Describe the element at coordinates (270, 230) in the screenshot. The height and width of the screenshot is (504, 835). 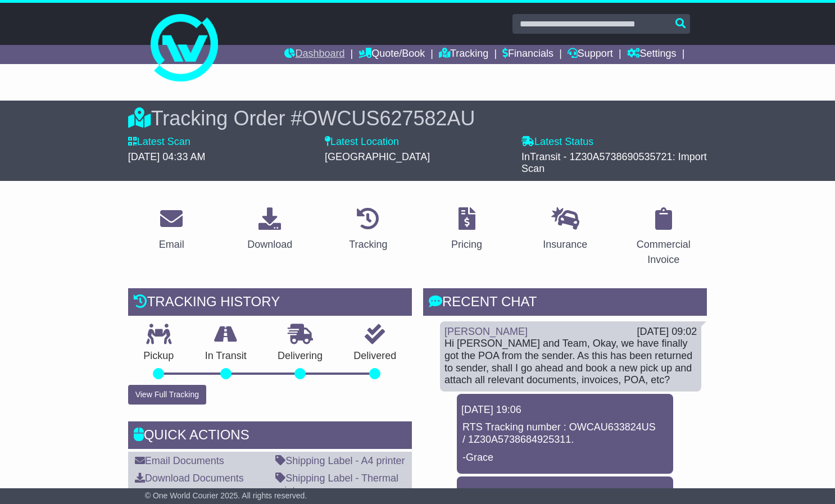
I see `a: Download` at that location.